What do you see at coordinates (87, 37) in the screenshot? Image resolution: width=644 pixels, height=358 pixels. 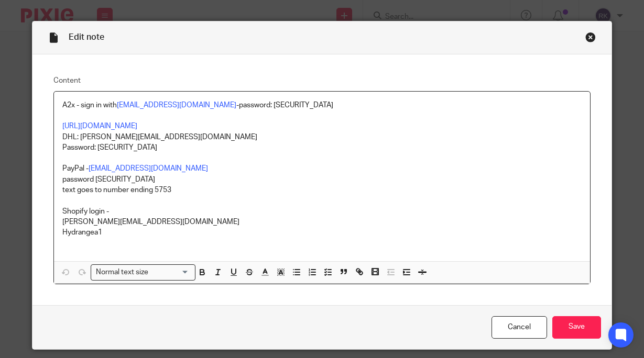 I see `span: Edit note` at bounding box center [87, 37].